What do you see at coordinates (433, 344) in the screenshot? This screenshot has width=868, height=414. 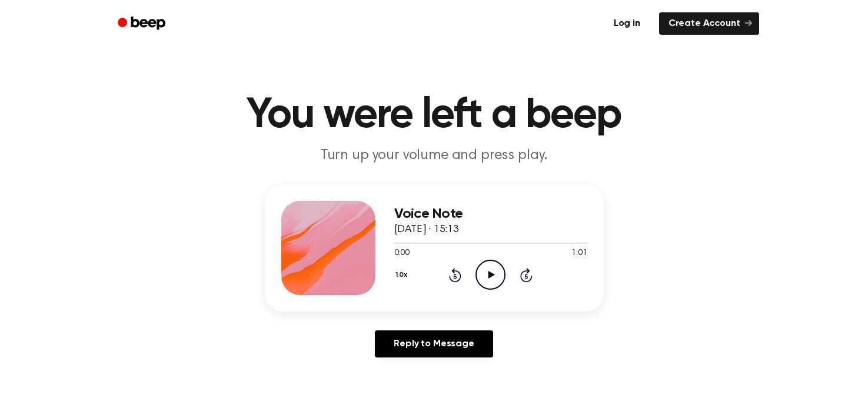 I see `a: Reply to Message` at bounding box center [433, 344].